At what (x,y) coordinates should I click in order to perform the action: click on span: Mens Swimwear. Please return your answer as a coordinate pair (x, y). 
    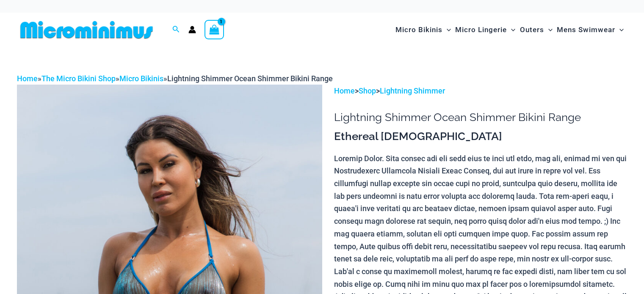
    Looking at the image, I should click on (586, 30).